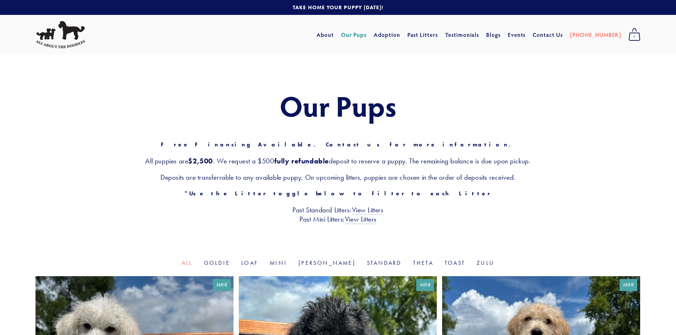 This screenshot has height=335, width=676. I want to click on a: Goldie, so click(217, 263).